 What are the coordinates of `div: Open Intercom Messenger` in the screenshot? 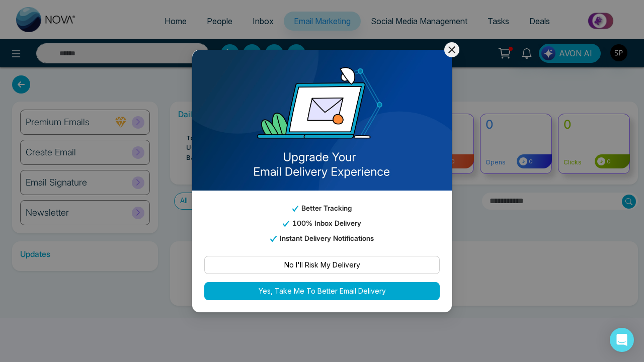 It's located at (622, 340).